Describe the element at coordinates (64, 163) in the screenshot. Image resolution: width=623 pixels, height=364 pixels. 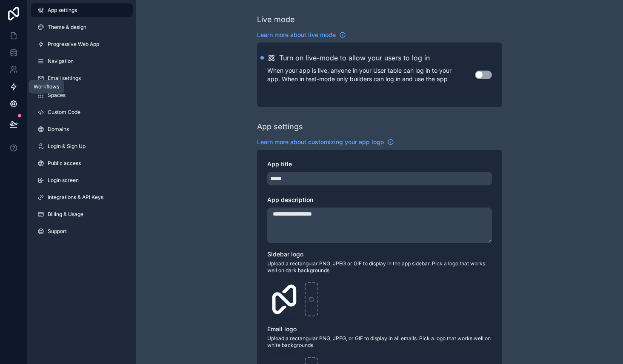
I see `span: Public access` at that location.